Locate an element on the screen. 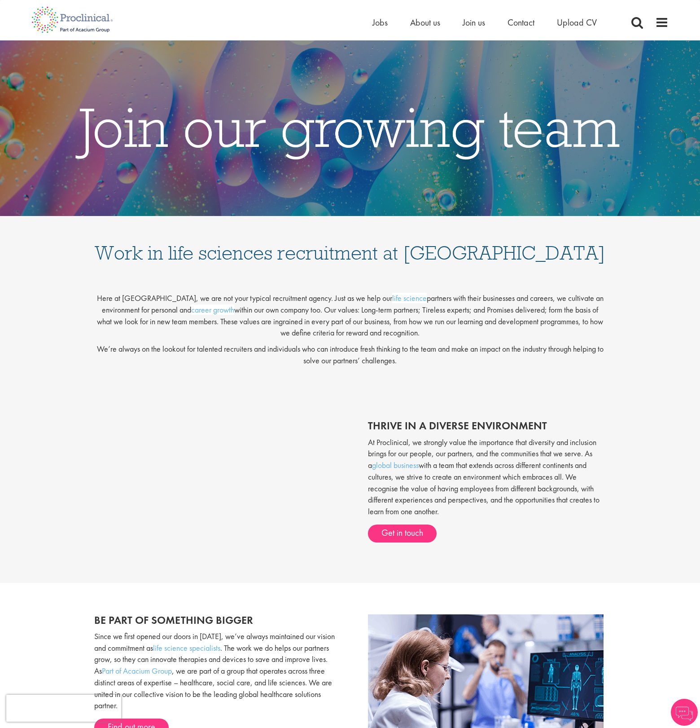 Image resolution: width=700 pixels, height=728 pixels. a: career growth is located at coordinates (213, 309).